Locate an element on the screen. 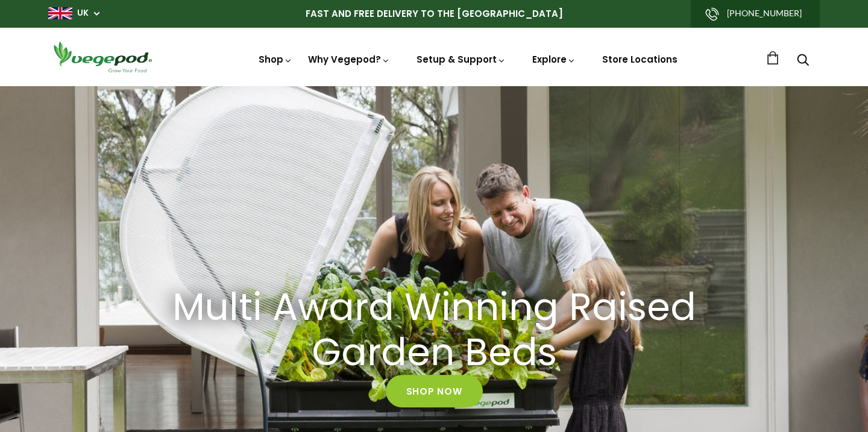  h2: Multi Award Winning Raised Garden Beds is located at coordinates (434, 330).